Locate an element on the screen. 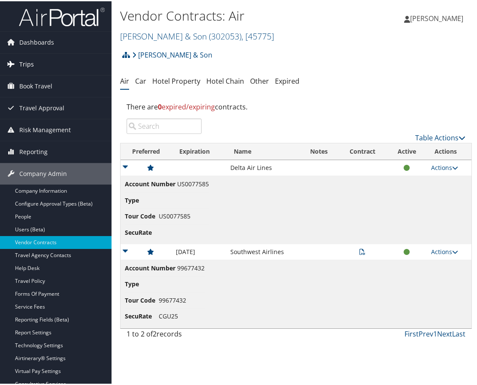 The height and width of the screenshot is (385, 477). td: Delta Air Lines is located at coordinates (262, 166).